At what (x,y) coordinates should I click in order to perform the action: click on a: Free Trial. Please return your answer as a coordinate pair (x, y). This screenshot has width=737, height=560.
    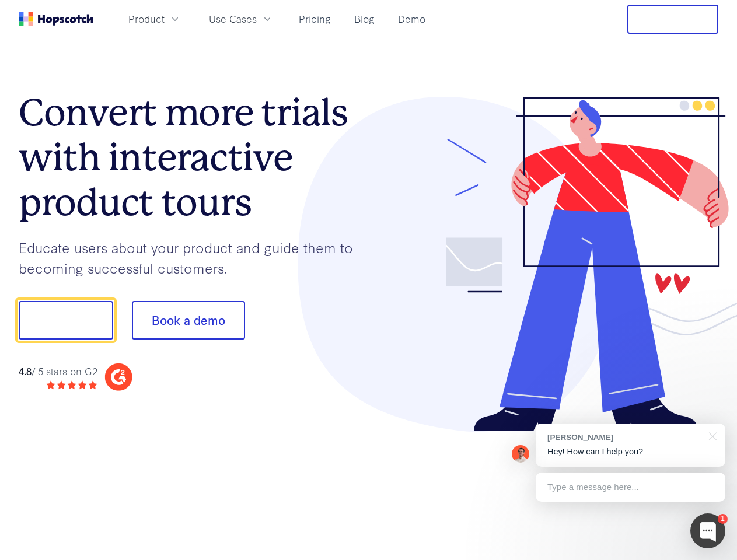
    Looking at the image, I should click on (673, 19).